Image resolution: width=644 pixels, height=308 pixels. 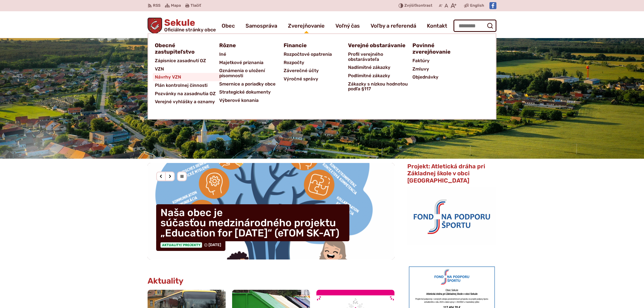 What do you see at coordinates (252, 100) in the screenshot?
I see `a: Výberové konania` at bounding box center [252, 100].